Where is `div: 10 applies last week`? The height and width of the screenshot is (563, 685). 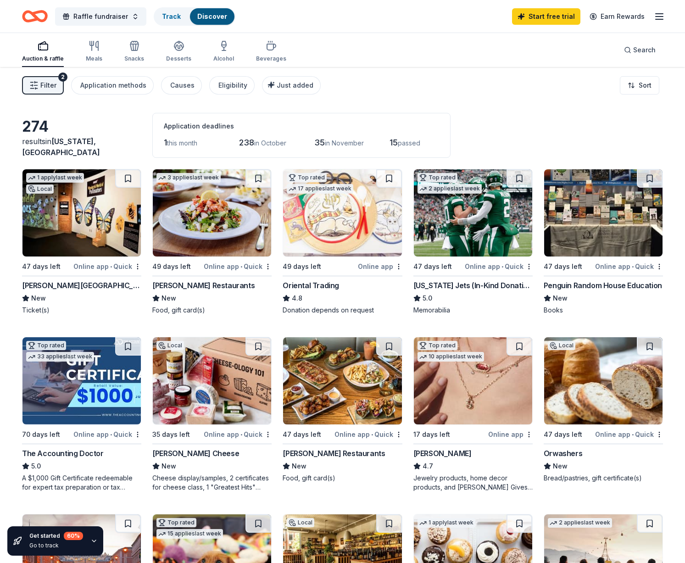
div: 10 applies last week is located at coordinates (450, 356).